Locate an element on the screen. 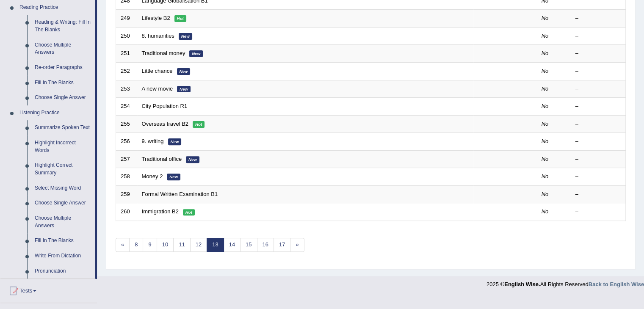  a: Overseas travel B2 is located at coordinates (165, 123).